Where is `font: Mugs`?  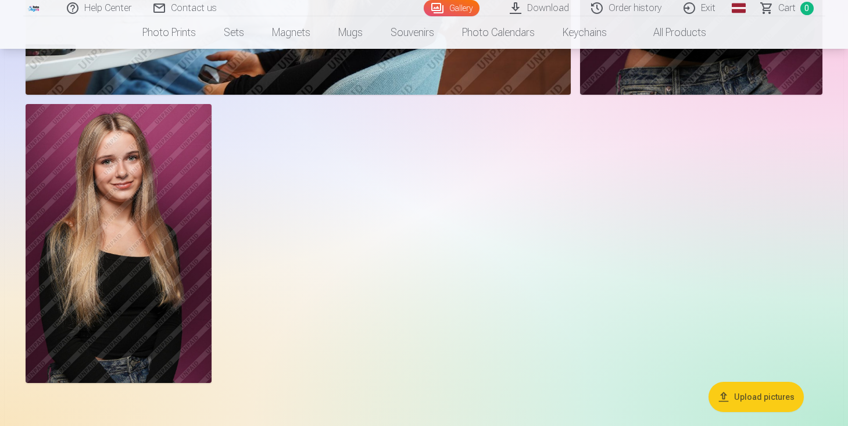 font: Mugs is located at coordinates (351, 32).